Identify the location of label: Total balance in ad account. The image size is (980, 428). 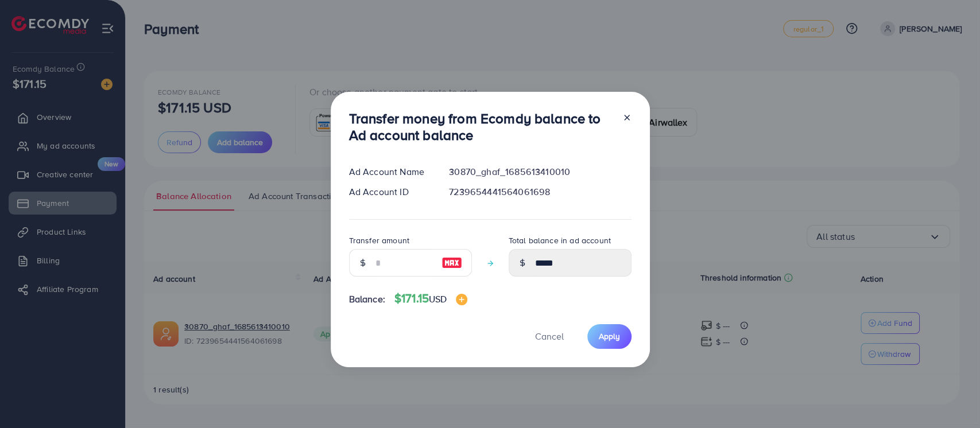
(559, 240).